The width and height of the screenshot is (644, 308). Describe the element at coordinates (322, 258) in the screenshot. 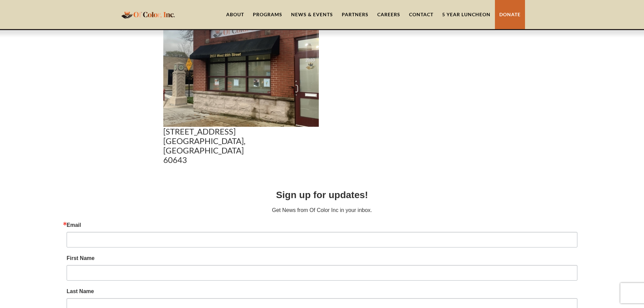

I see `label: First Name` at that location.